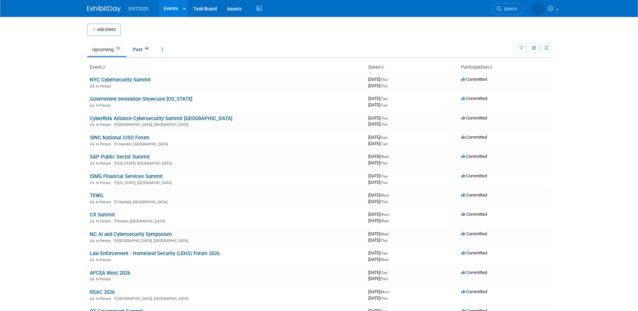 This screenshot has width=638, height=311. What do you see at coordinates (412, 67) in the screenshot?
I see `th: Dates` at bounding box center [412, 67].